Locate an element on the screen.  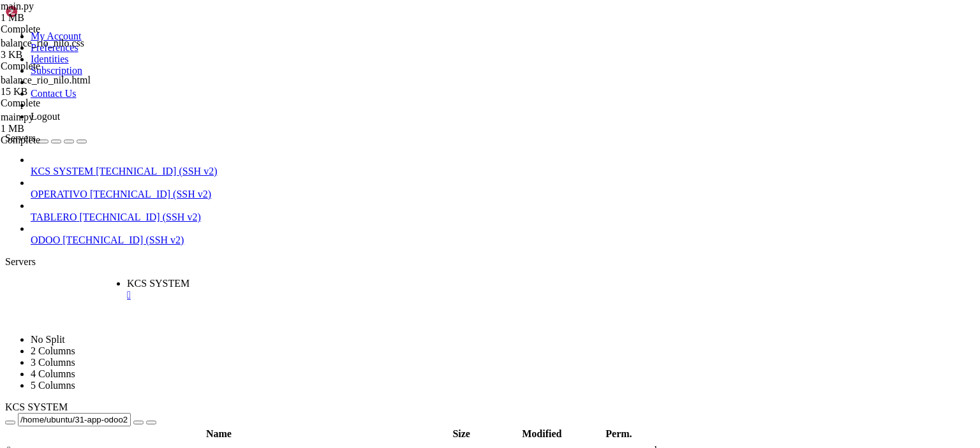
x-row: 1 update can be applied immediately. is located at coordinates (409, 206).